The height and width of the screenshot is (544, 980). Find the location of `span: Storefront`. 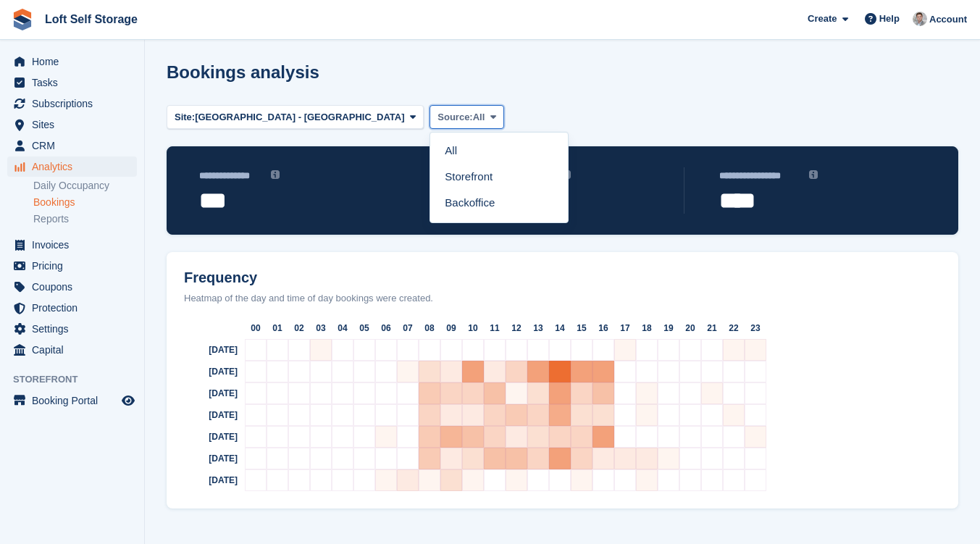

span: Storefront is located at coordinates (78, 379).